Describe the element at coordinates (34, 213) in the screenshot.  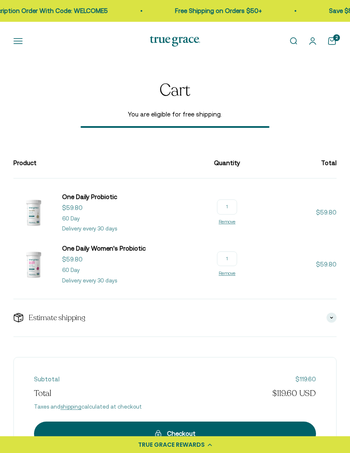
I see `img: Daily Probiotic forDigestive and Immune Support:* - 90 Billion CFU at time of manufacturing (30 B...` at that location.